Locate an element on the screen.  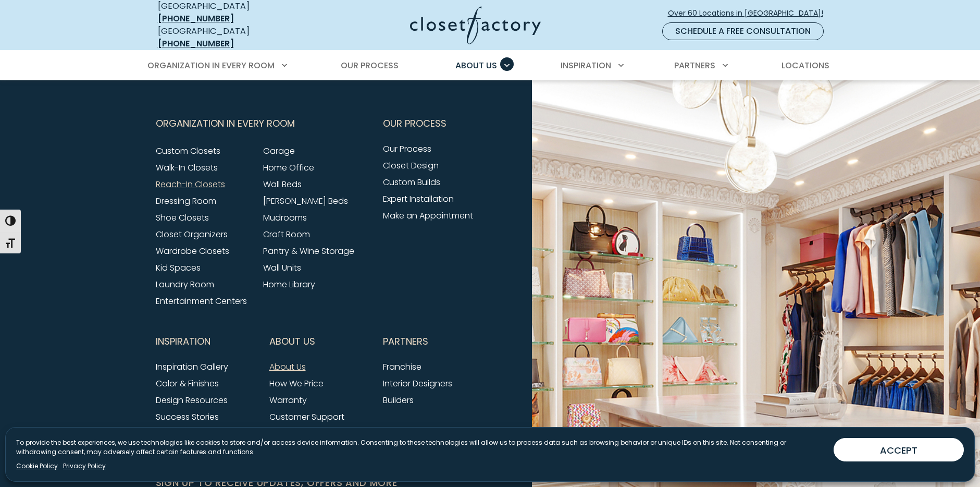
nav: Primary Menu is located at coordinates (490, 65).